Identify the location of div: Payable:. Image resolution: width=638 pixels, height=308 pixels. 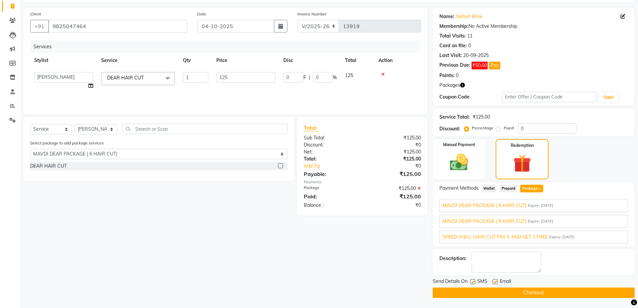
(331, 174).